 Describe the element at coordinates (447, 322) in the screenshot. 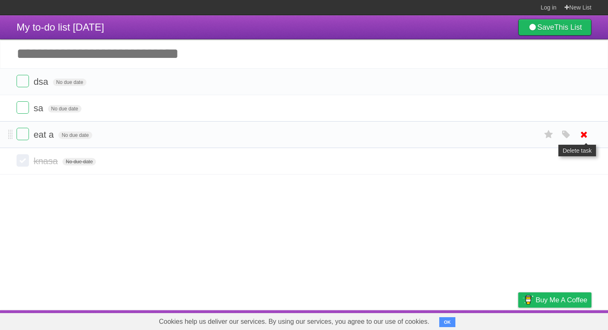

I see `button: OK` at that location.